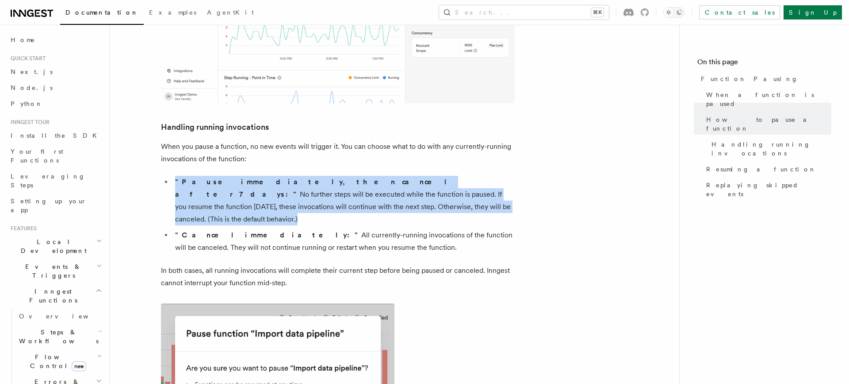 This screenshot has width=849, height=384. I want to click on a: Install the SDK, so click(55, 135).